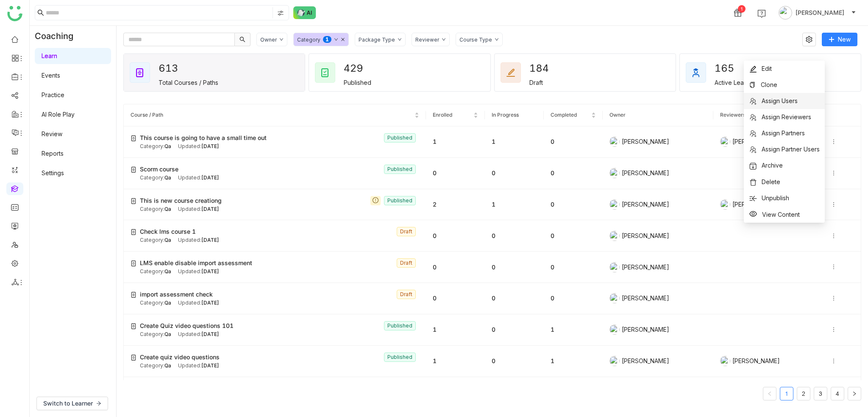 The height and width of the screenshot is (417, 868). I want to click on span: Reviewers, so click(733, 114).